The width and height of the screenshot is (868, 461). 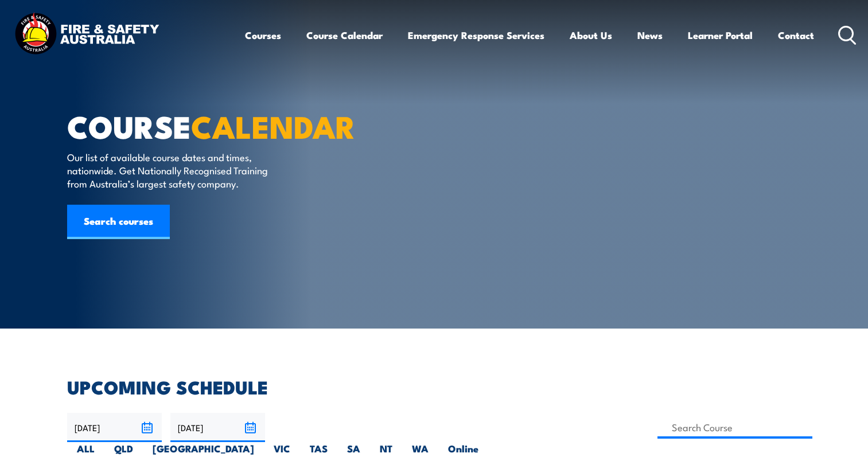 What do you see at coordinates (720, 35) in the screenshot?
I see `a: Learner Portal` at bounding box center [720, 35].